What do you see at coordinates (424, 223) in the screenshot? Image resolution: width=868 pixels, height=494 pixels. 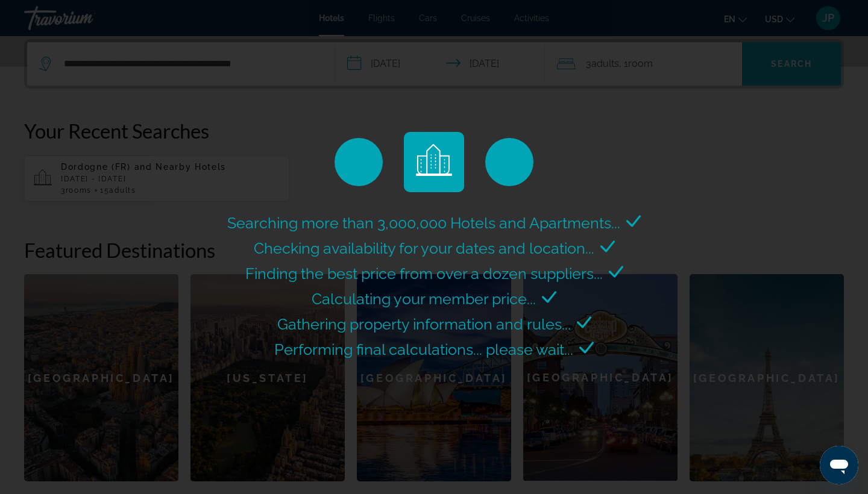 I see `span: Searching more than 3,000,000 Hotels and Apartments...` at bounding box center [424, 223].